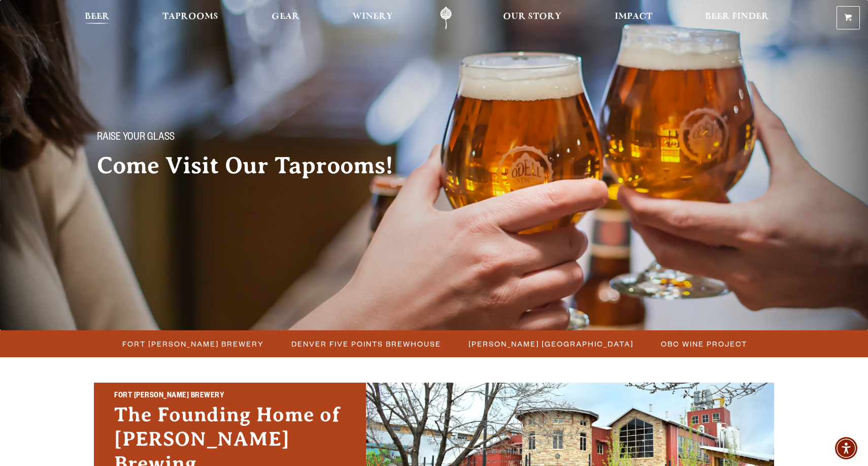 The image size is (868, 466). Describe the element at coordinates (446, 18) in the screenshot. I see `a: Odell Home` at that location.